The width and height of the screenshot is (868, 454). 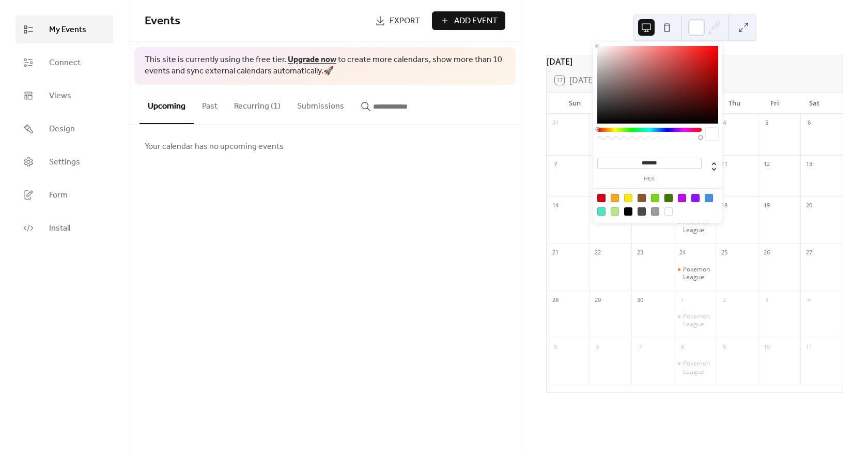 I want to click on div: 13, so click(x=809, y=164).